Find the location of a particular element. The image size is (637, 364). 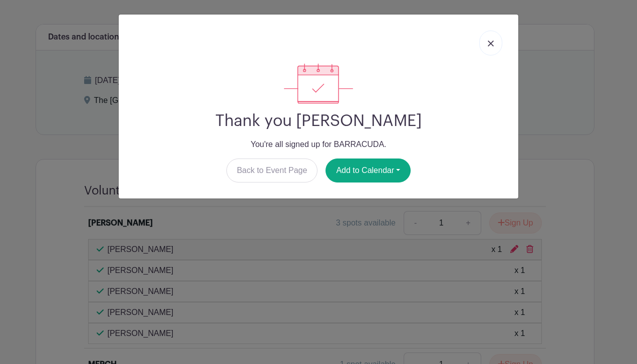

a: Back to Event Page is located at coordinates (272, 170).